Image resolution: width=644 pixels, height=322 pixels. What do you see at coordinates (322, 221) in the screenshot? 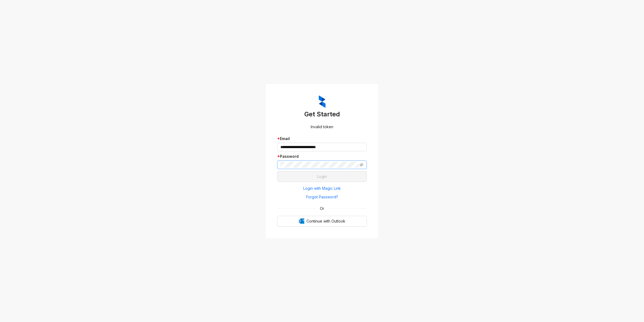
I see `button: OutlookContinue with Outlook` at bounding box center [322, 221].